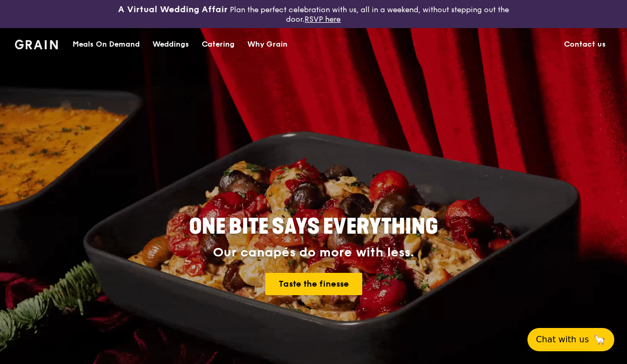 This screenshot has width=627, height=364. Describe the element at coordinates (267, 44) in the screenshot. I see `a: Why Grain` at that location.